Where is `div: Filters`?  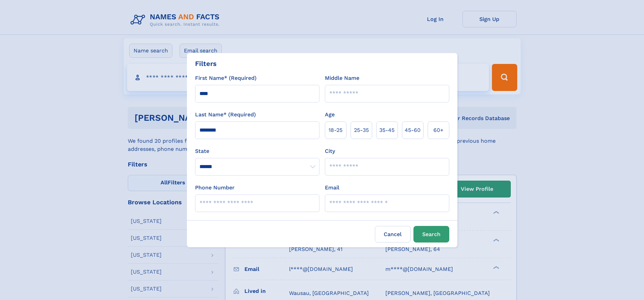
div: Filters is located at coordinates (206, 63).